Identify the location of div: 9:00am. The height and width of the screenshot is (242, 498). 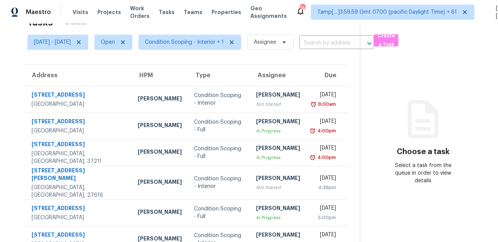
(326, 104).